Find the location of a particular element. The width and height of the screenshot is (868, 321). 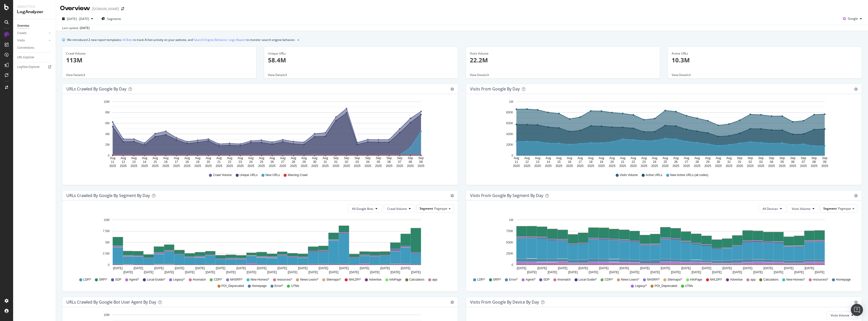

text: 19 is located at coordinates (198, 162).